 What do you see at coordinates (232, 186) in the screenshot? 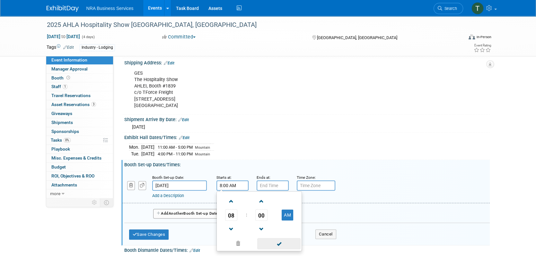
I see `input: Start Time` at bounding box center [232, 186].